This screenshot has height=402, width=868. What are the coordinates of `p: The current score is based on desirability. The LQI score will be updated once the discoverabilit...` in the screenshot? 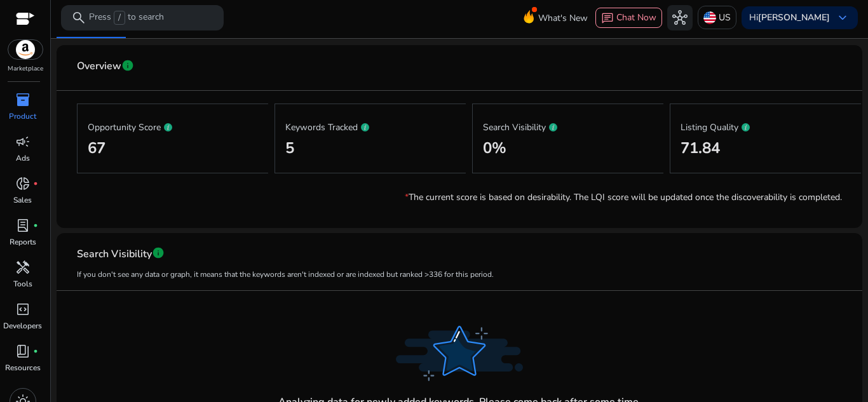 It's located at (624, 197).